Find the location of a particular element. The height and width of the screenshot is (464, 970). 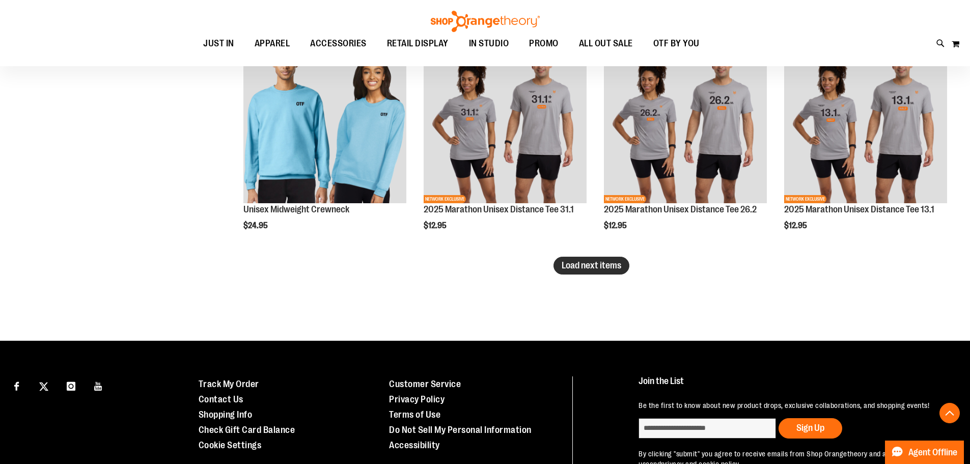

a: Do Not Sell My Personal Information is located at coordinates (460, 430).